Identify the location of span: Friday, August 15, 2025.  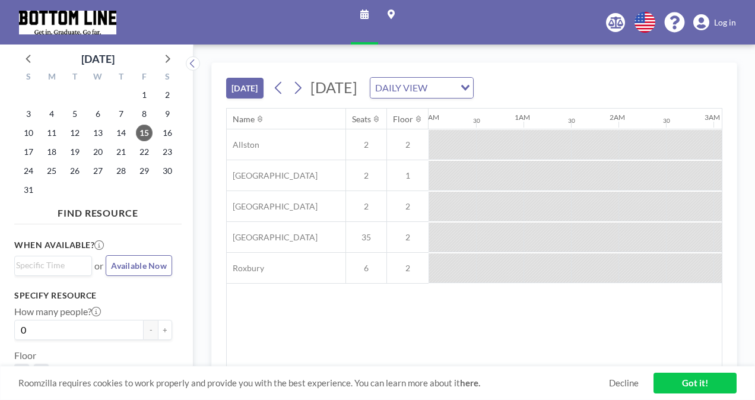
(144, 133).